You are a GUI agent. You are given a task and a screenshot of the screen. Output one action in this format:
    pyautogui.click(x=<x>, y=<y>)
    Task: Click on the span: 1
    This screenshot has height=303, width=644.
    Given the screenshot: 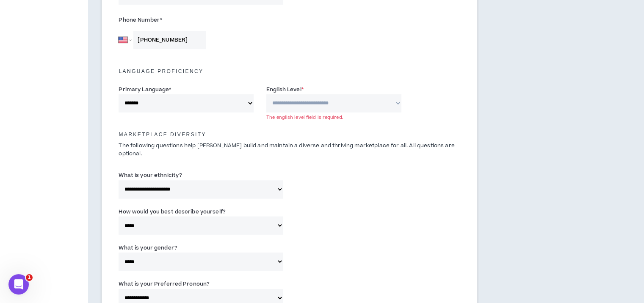 What is the action you would take?
    pyautogui.click(x=29, y=277)
    